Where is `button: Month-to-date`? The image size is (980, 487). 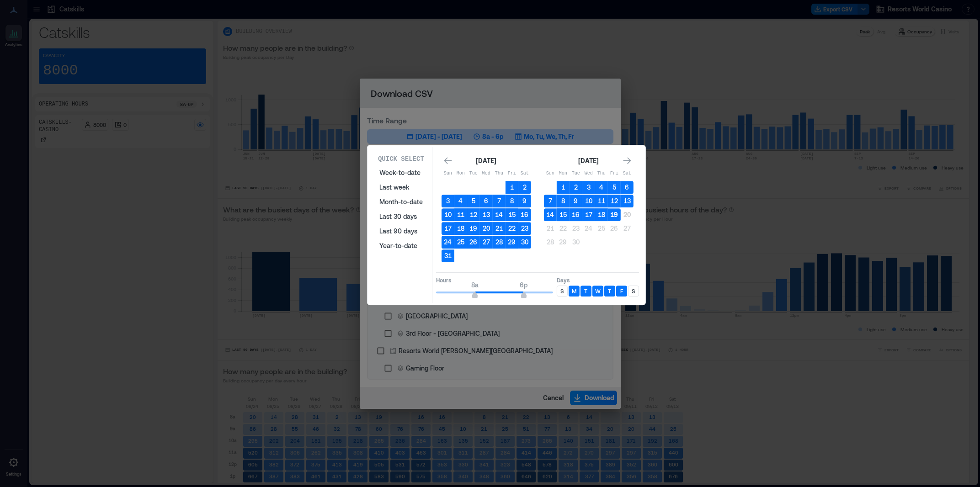 button: Month-to-date is located at coordinates (401, 202).